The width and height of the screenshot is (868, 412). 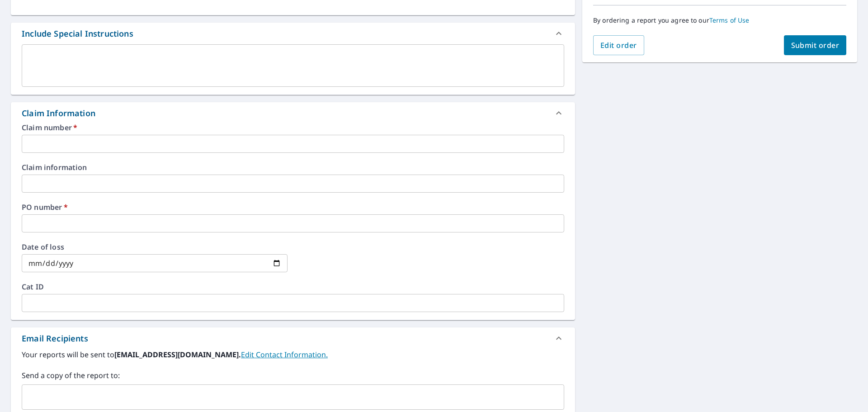 I want to click on button: Edit order, so click(x=619, y=45).